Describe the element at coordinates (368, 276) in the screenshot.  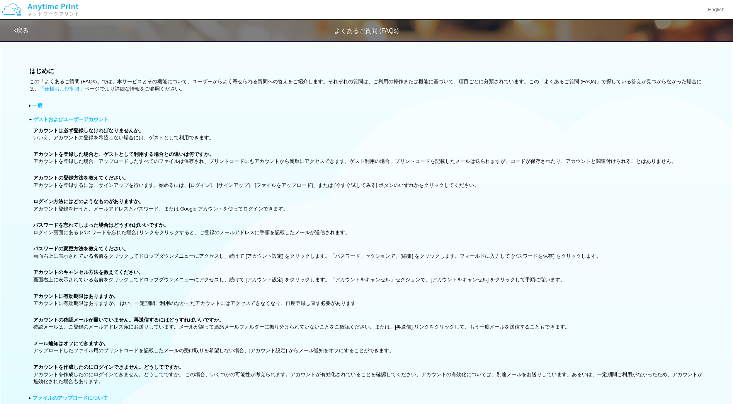
I see `p: 画面右上に表示されている名前をクリックしてドロップダウンメニューにアクセスし、続けて [アカウント設定] をクリックします。「アカウントをキャンセル」セクションで、[アカウントをキャンセル] を...` at that location.